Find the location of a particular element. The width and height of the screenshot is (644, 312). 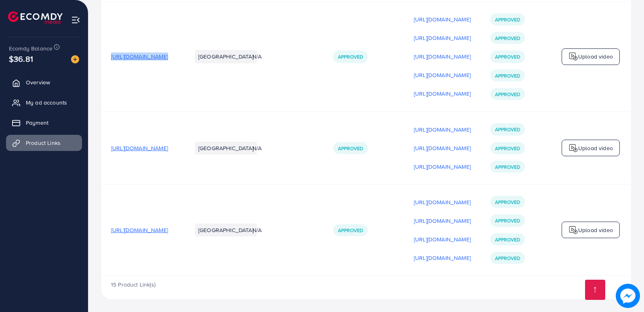

a: Overview is located at coordinates (44, 83).